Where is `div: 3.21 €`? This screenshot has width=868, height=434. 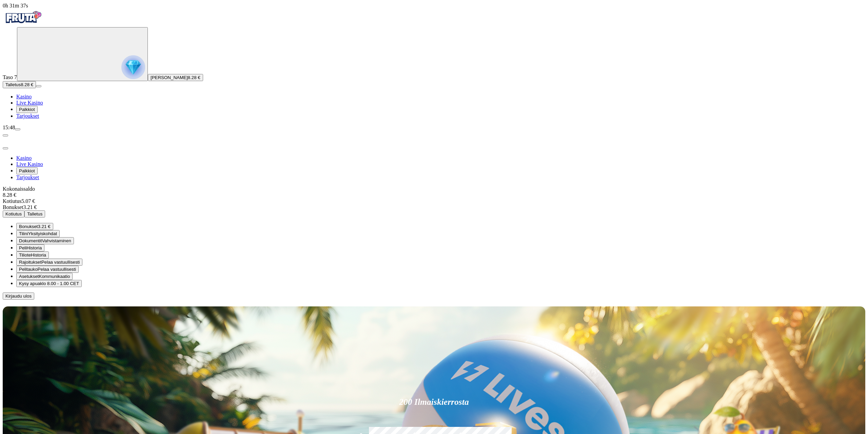 div: 3.21 € is located at coordinates (434, 207).